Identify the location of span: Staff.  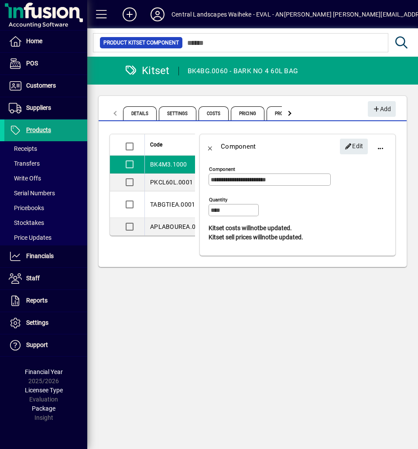
(33, 278).